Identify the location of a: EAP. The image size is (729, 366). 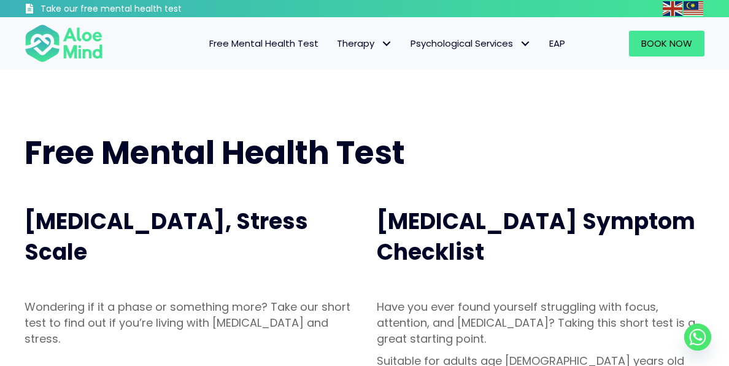
(557, 44).